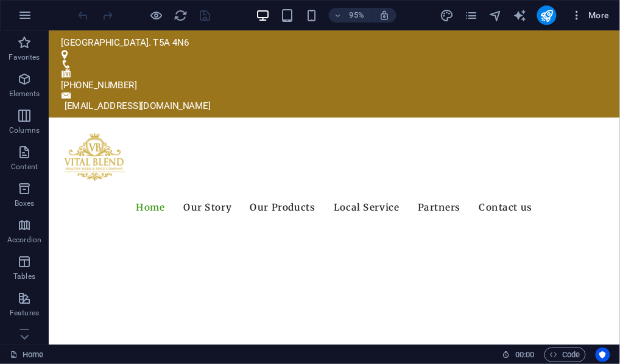  I want to click on i: On resize automatically adjust zoom level to fit chosen device., so click(384, 16).